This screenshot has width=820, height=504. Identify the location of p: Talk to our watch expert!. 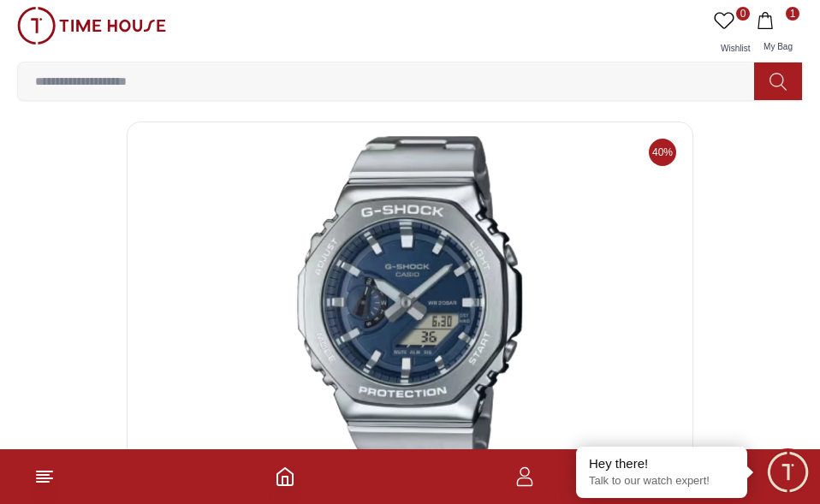
(662, 481).